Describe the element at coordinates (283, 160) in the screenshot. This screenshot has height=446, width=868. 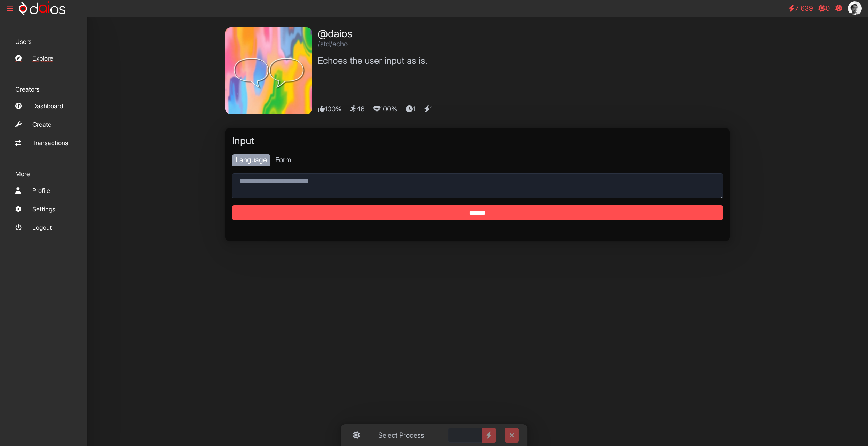
I see `div: Form` at that location.